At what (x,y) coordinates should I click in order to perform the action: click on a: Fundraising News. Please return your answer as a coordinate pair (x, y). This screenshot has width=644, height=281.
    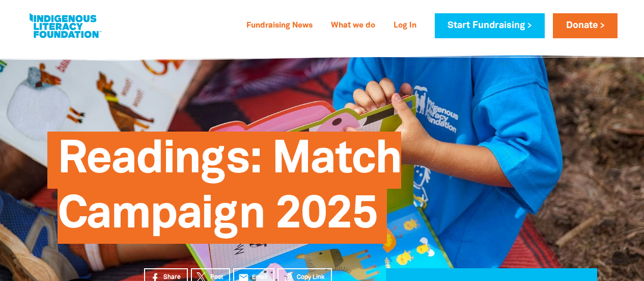
    Looking at the image, I should click on (280, 26).